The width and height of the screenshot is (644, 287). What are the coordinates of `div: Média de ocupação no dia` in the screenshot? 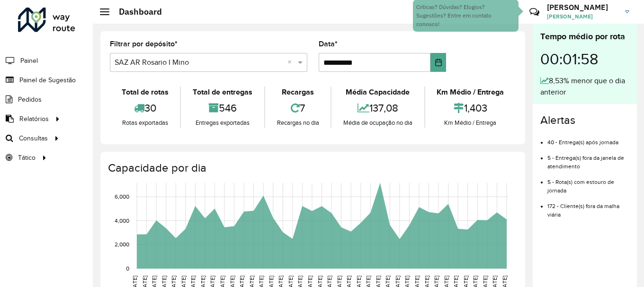 It's located at (378, 123).